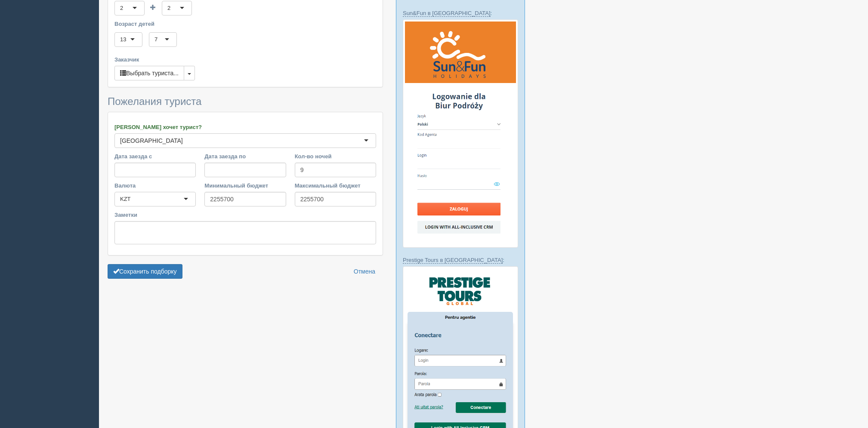 The image size is (868, 428). Describe the element at coordinates (123, 40) in the screenshot. I see `div: 13` at that location.